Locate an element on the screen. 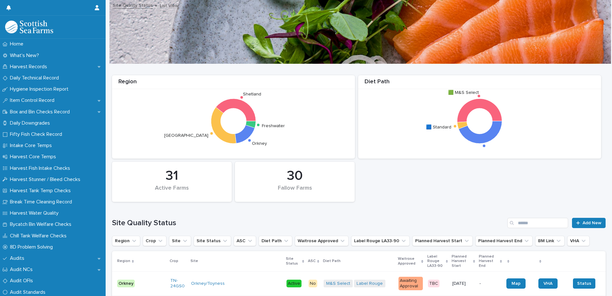 This screenshot has width=612, height=296. button: Label Rouge LA33-90 is located at coordinates (380, 241).